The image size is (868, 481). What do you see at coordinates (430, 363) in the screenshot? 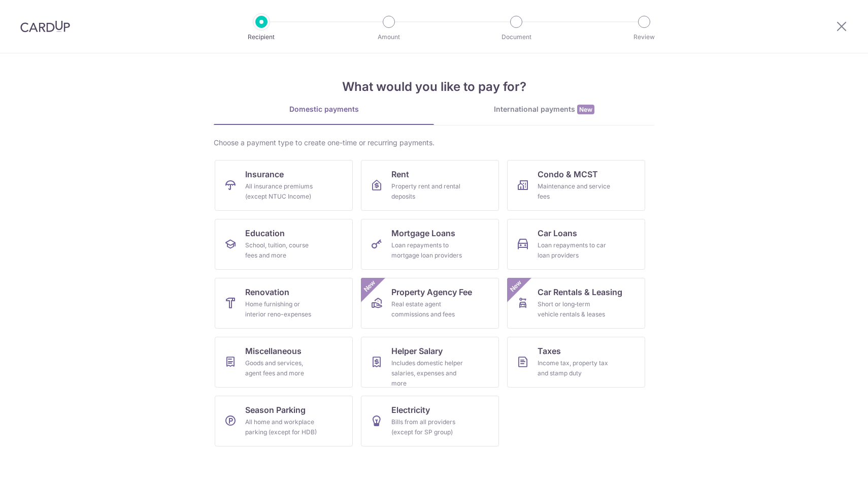
I see `a: Helper SalaryIncludes domestic helper salaries, expenses and more` at bounding box center [430, 363].